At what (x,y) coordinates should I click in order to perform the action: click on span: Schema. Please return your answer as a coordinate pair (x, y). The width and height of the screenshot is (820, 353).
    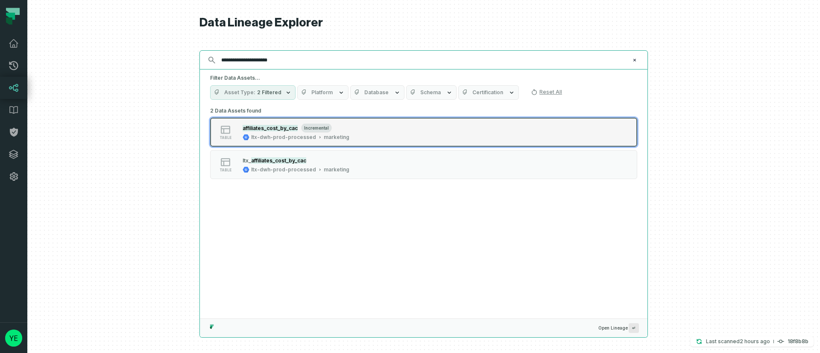
    Looking at the image, I should click on (430, 93).